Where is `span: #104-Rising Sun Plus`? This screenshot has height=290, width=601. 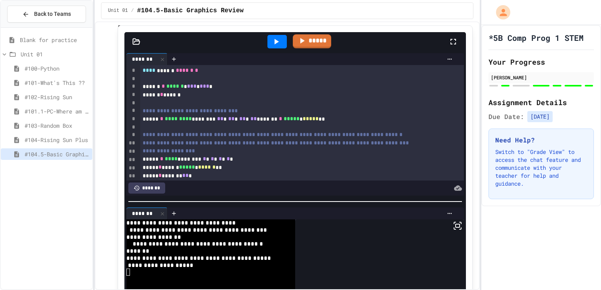 span: #104-Rising Sun Plus is located at coordinates (57, 139).